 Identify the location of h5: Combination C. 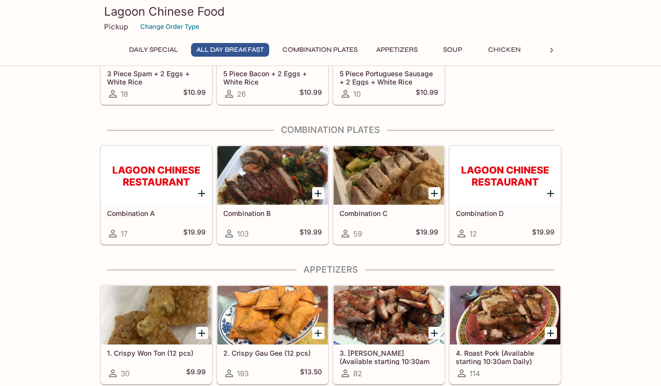
(389, 213).